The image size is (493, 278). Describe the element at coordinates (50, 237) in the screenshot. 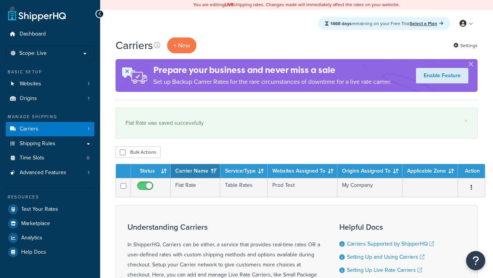

I see `a: Analytics` at that location.